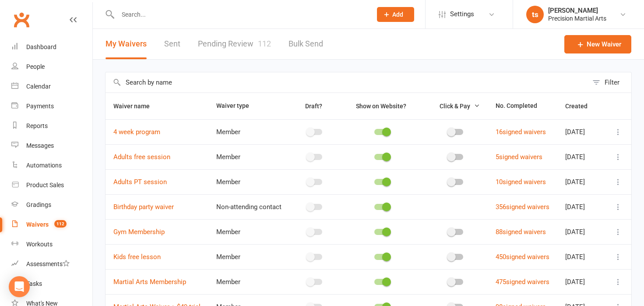 This screenshot has height=306, width=644. Describe the element at coordinates (249, 206) in the screenshot. I see `td: Non-attending contact` at that location.